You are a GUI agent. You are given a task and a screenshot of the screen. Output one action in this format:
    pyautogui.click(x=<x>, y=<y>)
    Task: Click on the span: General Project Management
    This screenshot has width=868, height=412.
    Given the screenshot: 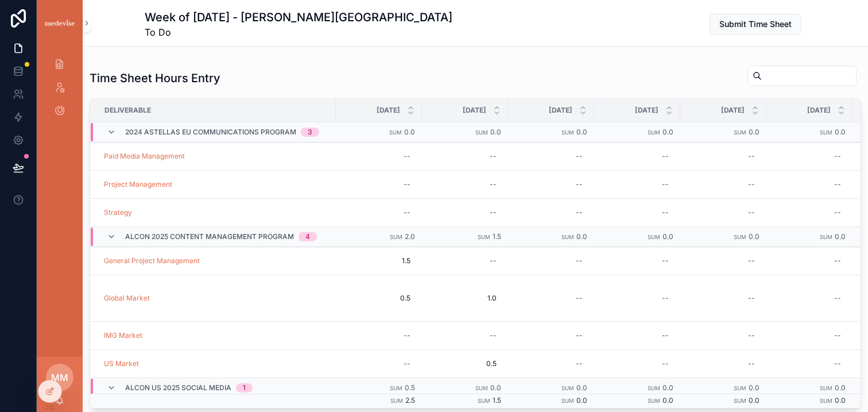 What is the action you would take?
    pyautogui.click(x=151, y=261)
    